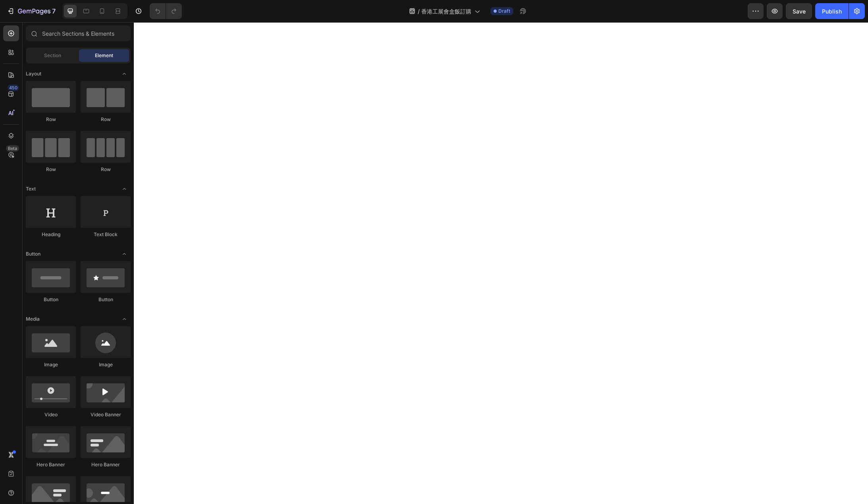 The image size is (868, 504). I want to click on div: Publish, so click(832, 11).